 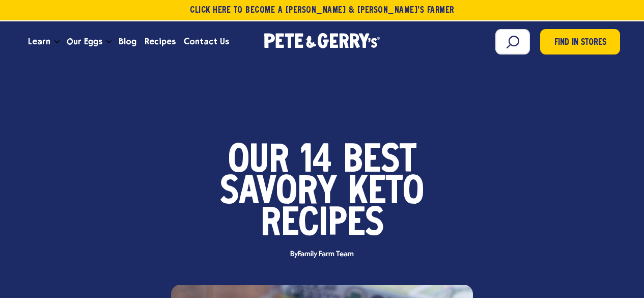 What do you see at coordinates (160, 42) in the screenshot?
I see `a: Recipes` at bounding box center [160, 42].